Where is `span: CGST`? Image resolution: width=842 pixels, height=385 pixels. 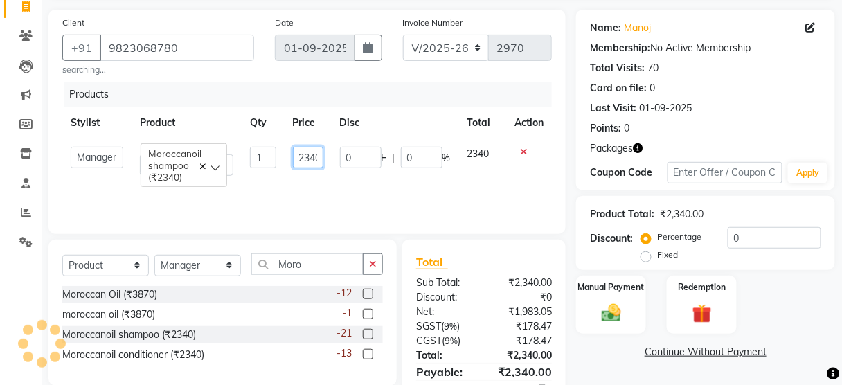
span: CGST is located at coordinates (429, 341).